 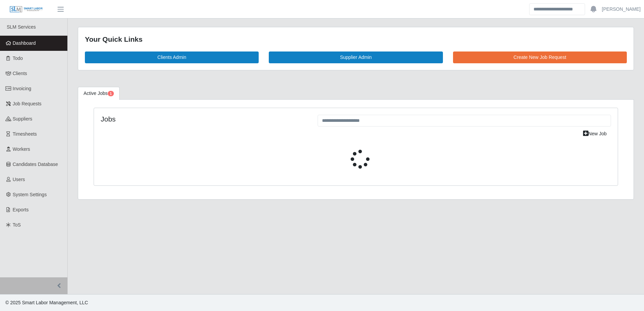 What do you see at coordinates (17, 225) in the screenshot?
I see `span: ToS` at bounding box center [17, 225].